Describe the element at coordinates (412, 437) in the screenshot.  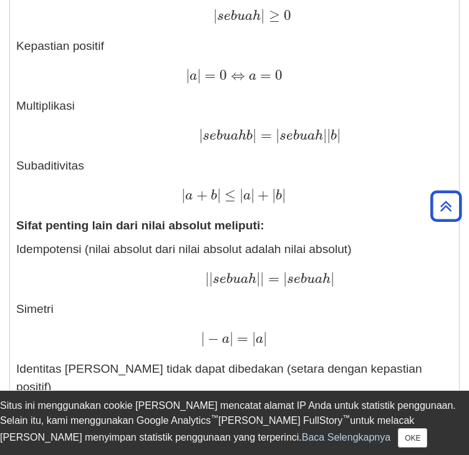
I see `button: Menutup` at that location.